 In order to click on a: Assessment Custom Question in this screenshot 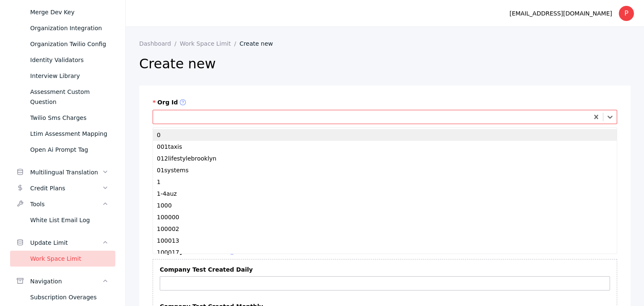, I will do `click(63, 97)`.